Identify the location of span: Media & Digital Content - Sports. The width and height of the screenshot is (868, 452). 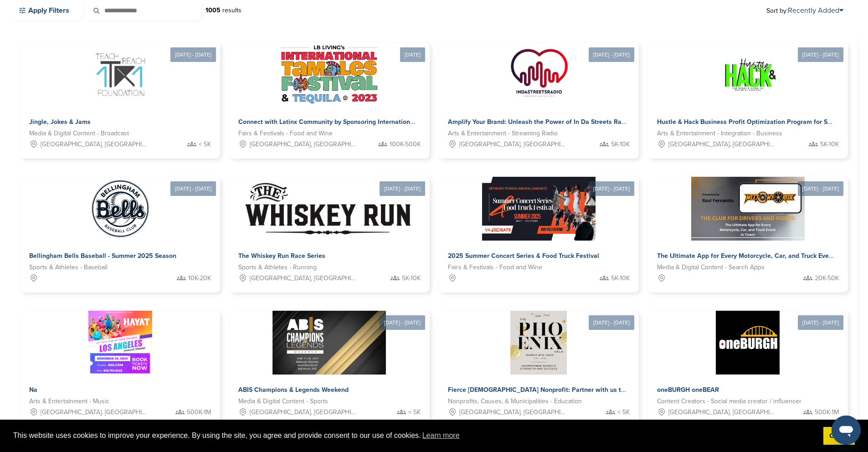
(283, 401).